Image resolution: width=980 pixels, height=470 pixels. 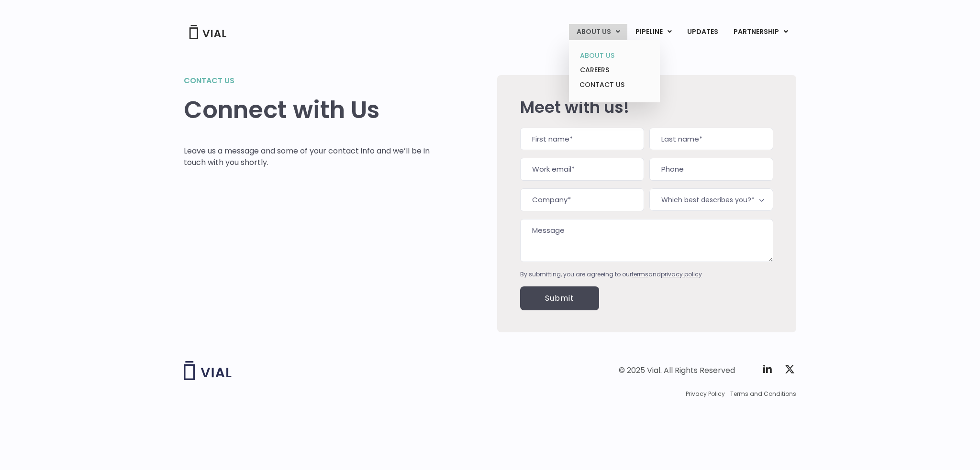 What do you see at coordinates (763, 394) in the screenshot?
I see `span: Terms and Conditions` at bounding box center [763, 394].